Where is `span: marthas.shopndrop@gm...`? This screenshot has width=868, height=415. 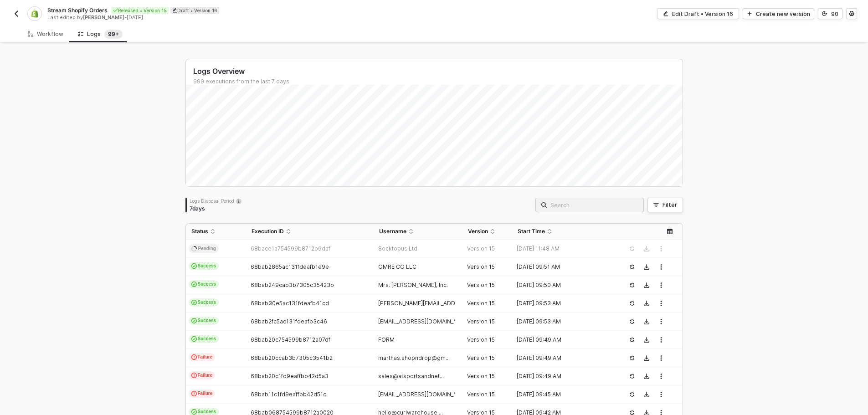
span: marthas.shopndrop@gm... is located at coordinates (414, 358).